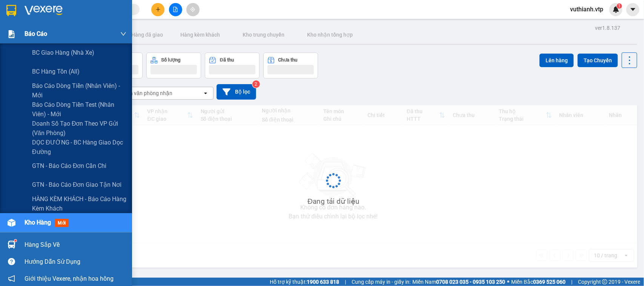 The height and width of the screenshot is (286, 644). I want to click on span: Miền Bắc, so click(538, 282).